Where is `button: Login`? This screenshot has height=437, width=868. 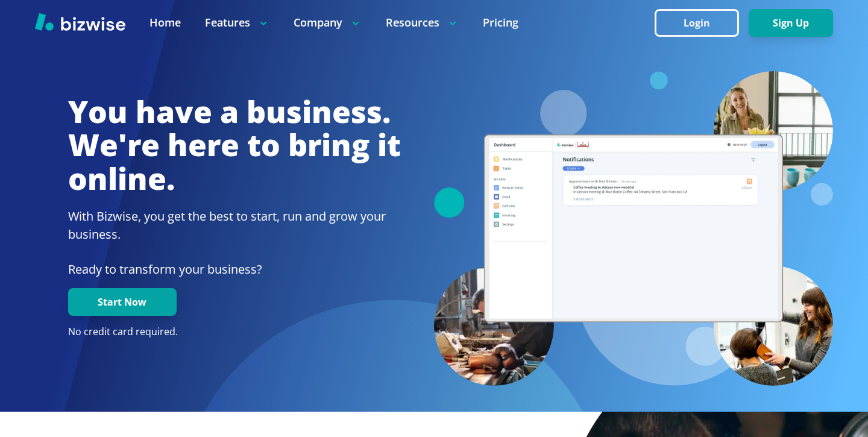 button: Login is located at coordinates (697, 23).